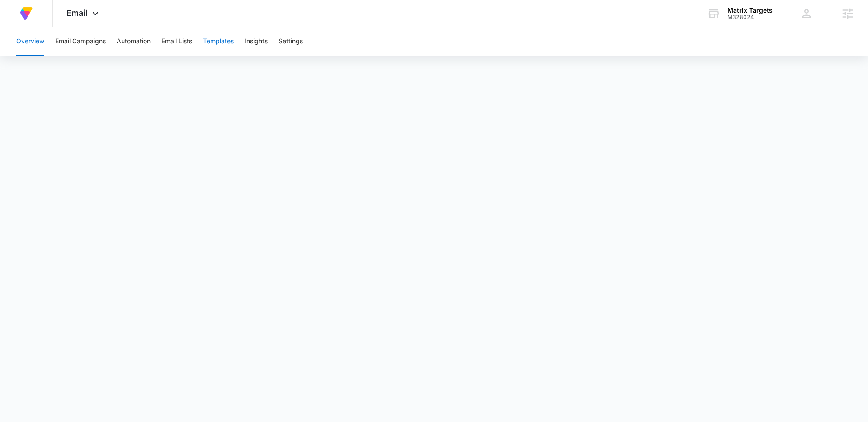  I want to click on button: Automation, so click(133, 41).